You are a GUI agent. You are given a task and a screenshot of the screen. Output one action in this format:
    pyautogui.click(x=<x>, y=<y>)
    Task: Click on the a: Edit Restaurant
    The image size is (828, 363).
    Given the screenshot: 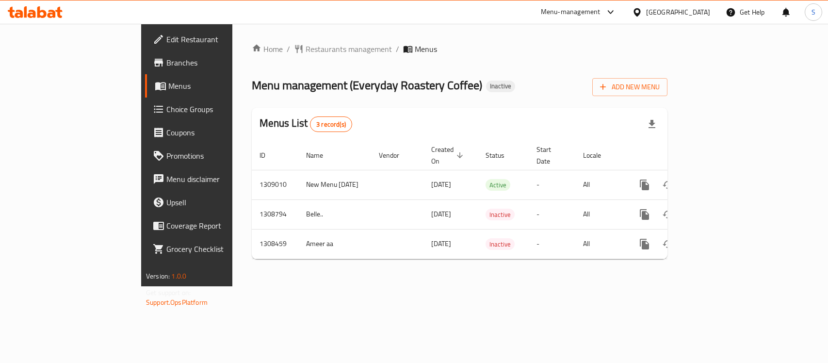 What is the action you would take?
    pyautogui.click(x=212, y=39)
    